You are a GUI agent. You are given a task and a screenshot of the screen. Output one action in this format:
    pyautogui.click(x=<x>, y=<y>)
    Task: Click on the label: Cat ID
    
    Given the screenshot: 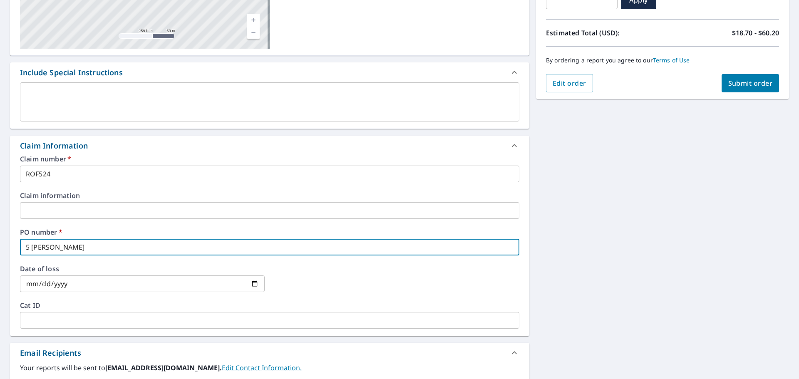 What is the action you would take?
    pyautogui.click(x=270, y=305)
    